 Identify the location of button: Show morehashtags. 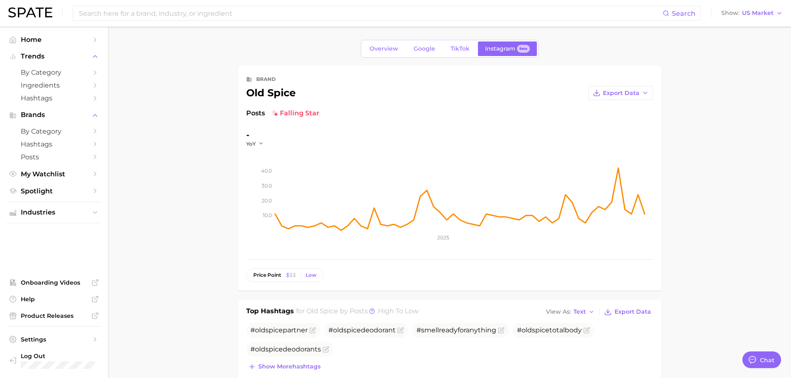
(284, 367).